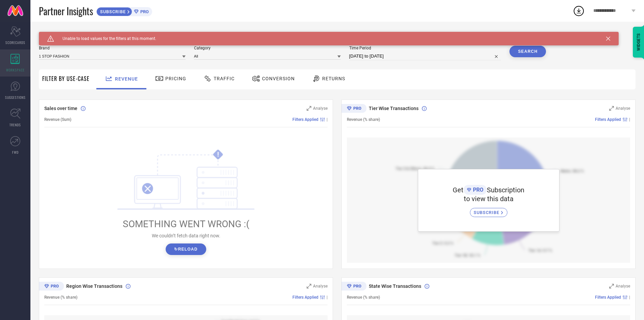 The height and width of the screenshot is (320, 644). What do you see at coordinates (95, 286) in the screenshot?
I see `span: Region Wise Transactions` at bounding box center [95, 286].